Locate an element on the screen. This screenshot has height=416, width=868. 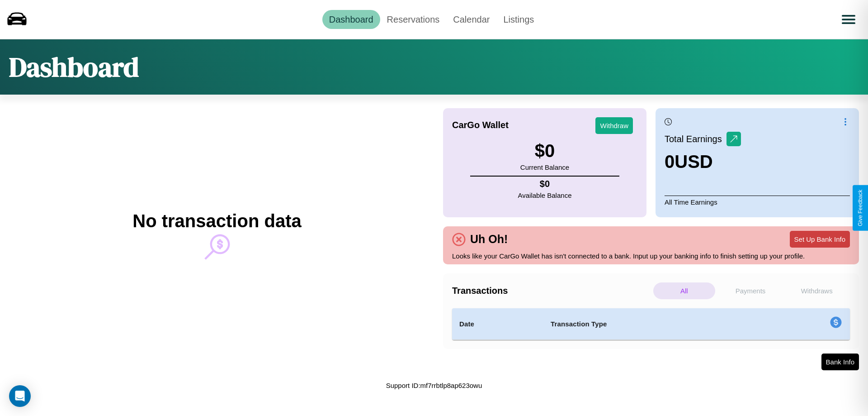
h4: Uh Oh! is located at coordinates (488, 239).